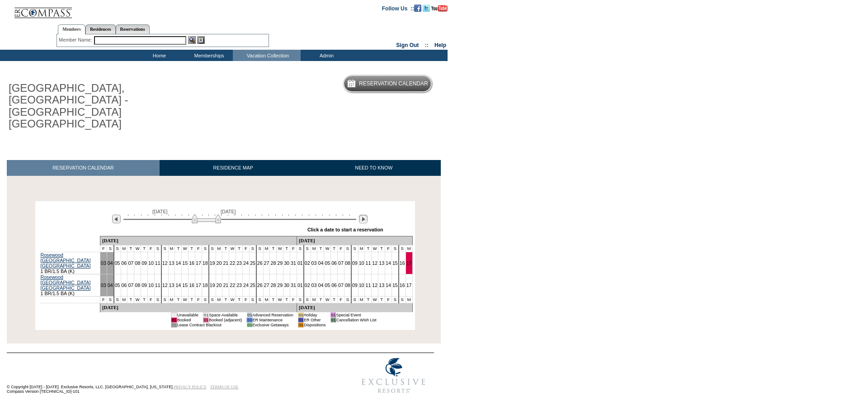 The width and height of the screenshot is (868, 419). What do you see at coordinates (418, 8) in the screenshot?
I see `img: Become our fan on Facebook` at bounding box center [418, 8].